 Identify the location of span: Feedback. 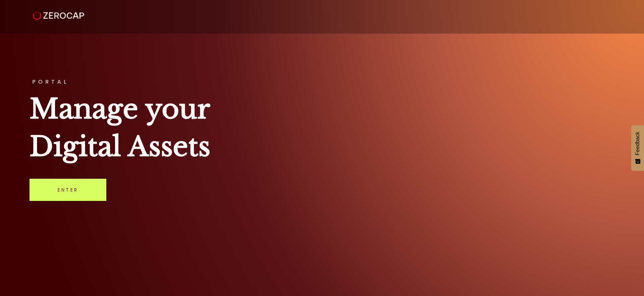
(638, 143).